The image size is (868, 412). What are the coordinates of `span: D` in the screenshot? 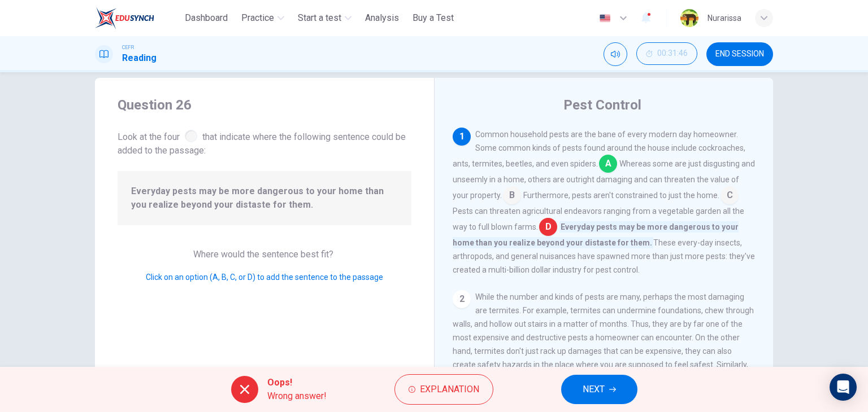 It's located at (548, 227).